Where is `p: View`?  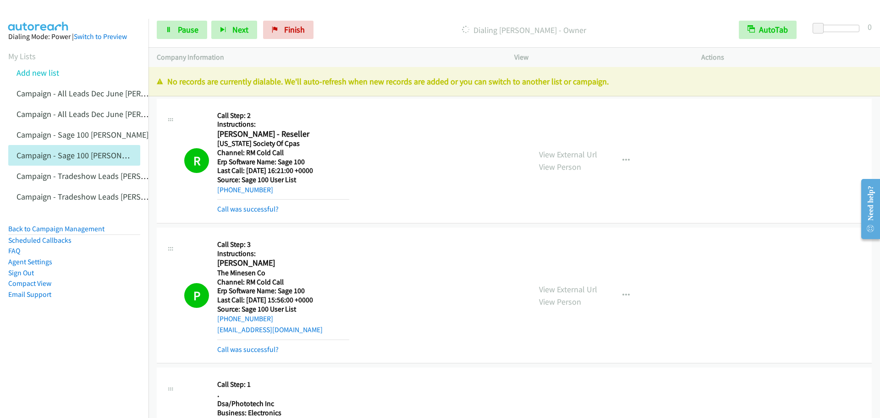
p: View is located at coordinates (600, 57).